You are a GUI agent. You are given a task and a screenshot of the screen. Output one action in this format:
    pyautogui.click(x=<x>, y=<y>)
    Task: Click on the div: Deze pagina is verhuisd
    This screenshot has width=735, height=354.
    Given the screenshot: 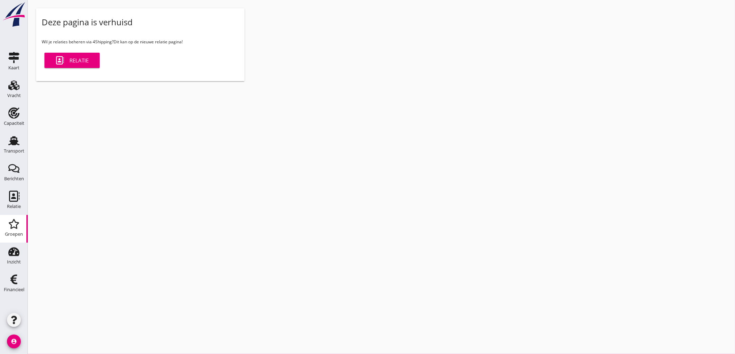 What is the action you would take?
    pyautogui.click(x=87, y=22)
    